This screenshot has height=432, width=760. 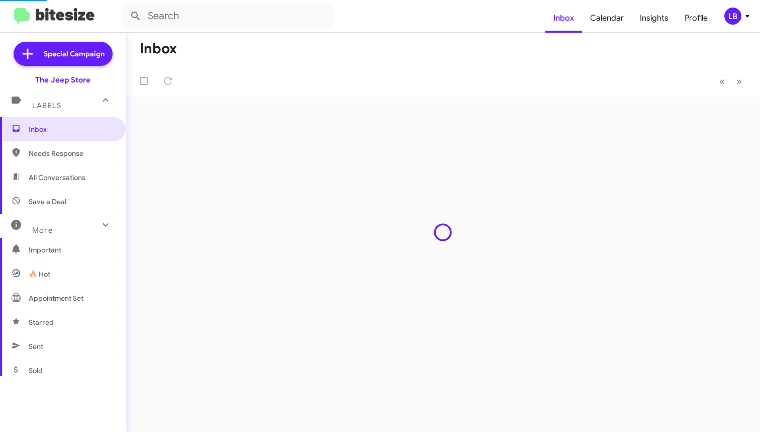 What do you see at coordinates (57, 177) in the screenshot?
I see `span: All Conversations` at bounding box center [57, 177].